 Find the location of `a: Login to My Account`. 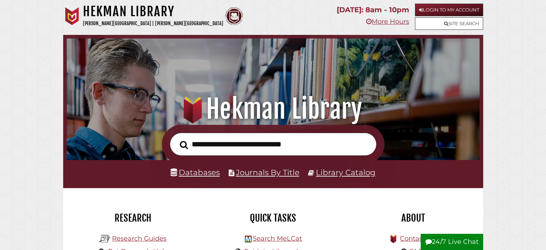

a: Login to My Account is located at coordinates (449, 10).